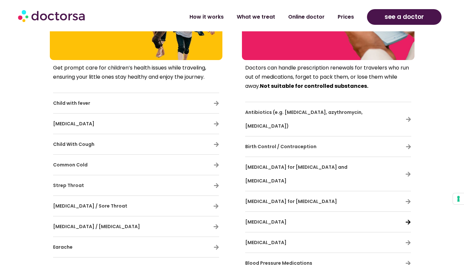 The height and width of the screenshot is (265, 464). I want to click on a: What we treat, so click(256, 17).